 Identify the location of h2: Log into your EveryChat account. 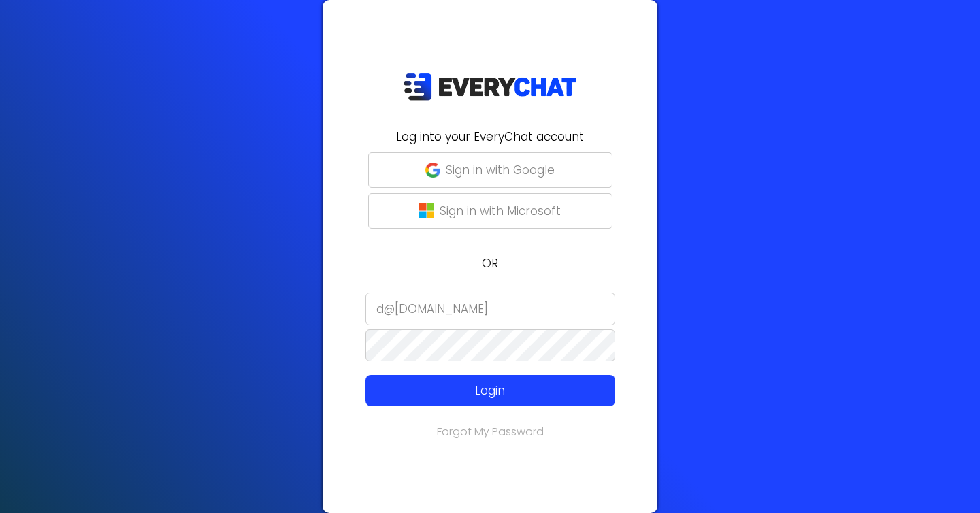
(490, 137).